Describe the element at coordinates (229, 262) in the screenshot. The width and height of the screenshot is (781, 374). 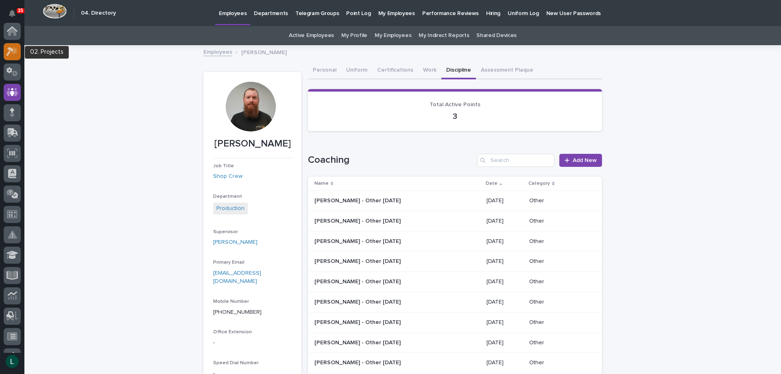
I see `span: Primary Email` at that location.